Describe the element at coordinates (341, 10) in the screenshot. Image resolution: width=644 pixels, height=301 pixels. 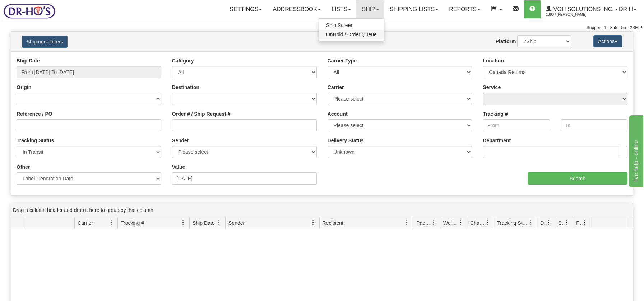
I see `a: Lists` at that location.